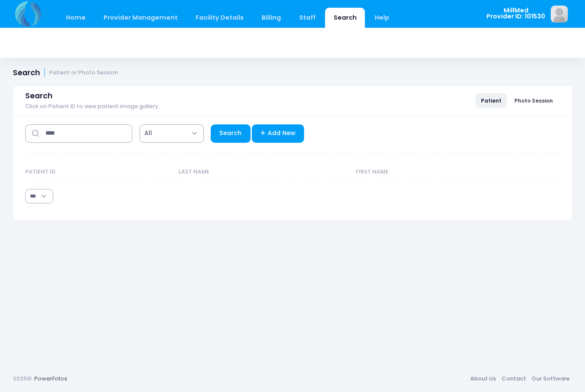 The image size is (585, 392). What do you see at coordinates (382, 17) in the screenshot?
I see `a: Help` at bounding box center [382, 17].